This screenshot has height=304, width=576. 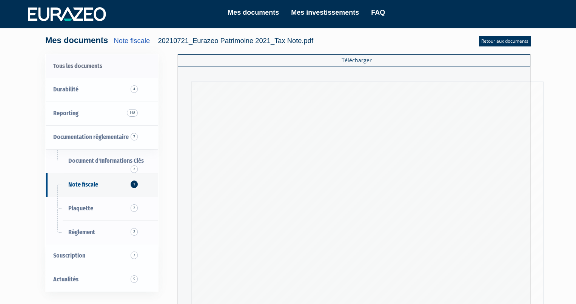 What do you see at coordinates (102, 185) in the screenshot?
I see `a: Note fiscale1` at bounding box center [102, 185].